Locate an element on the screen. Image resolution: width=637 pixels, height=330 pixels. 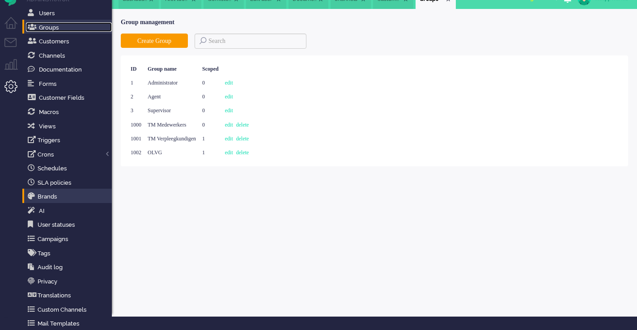
span: 1001 is located at coordinates (136, 139).